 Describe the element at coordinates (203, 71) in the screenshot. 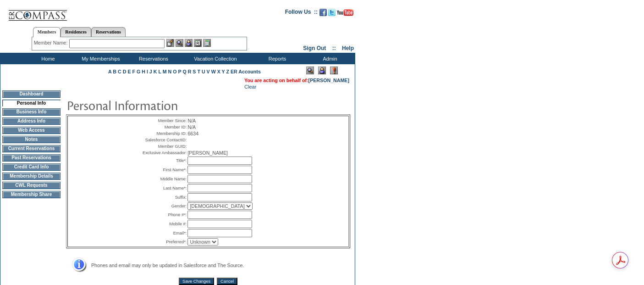

I see `a: U` at that location.